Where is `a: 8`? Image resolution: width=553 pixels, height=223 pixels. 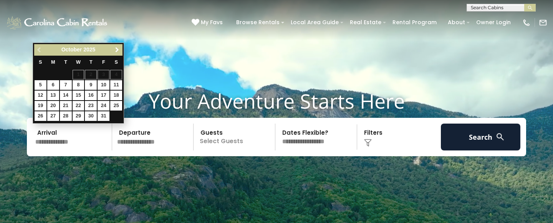 a: 8 is located at coordinates (78, 85).